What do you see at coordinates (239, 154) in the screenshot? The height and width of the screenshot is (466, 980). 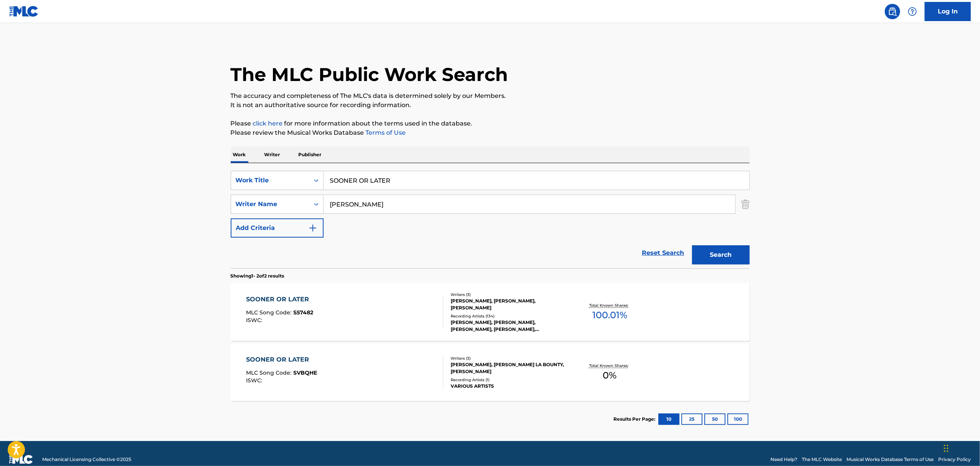 I see `p: Work` at bounding box center [239, 154].